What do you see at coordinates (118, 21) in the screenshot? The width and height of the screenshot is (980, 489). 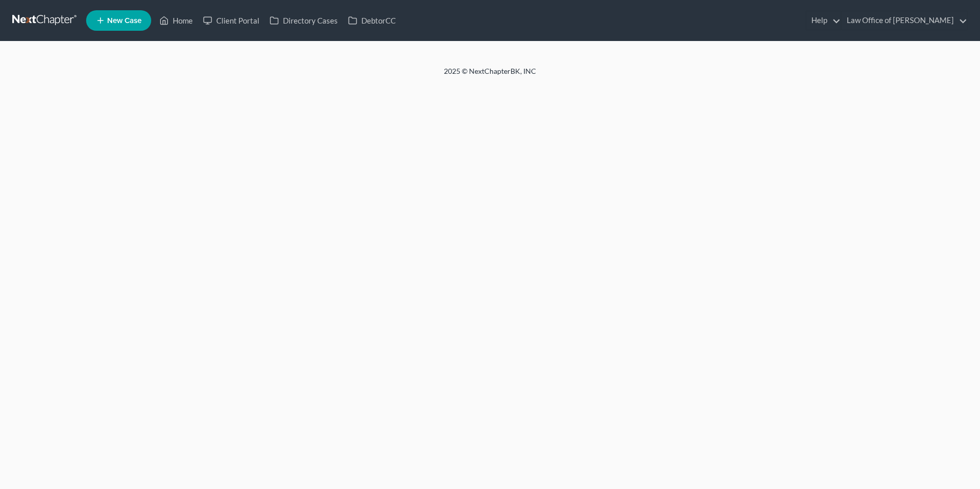 I see `new-legal-case-button: New Case` at bounding box center [118, 21].